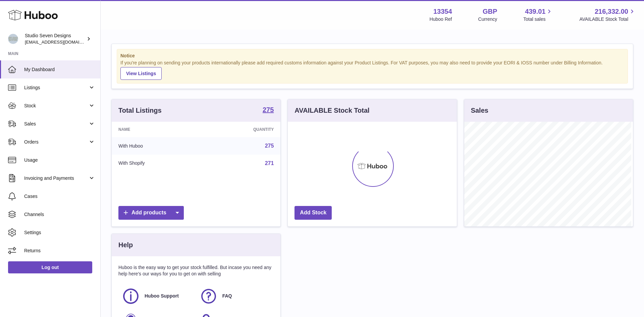 The width and height of the screenshot is (644, 317). I want to click on th: Quantity, so click(241, 130).